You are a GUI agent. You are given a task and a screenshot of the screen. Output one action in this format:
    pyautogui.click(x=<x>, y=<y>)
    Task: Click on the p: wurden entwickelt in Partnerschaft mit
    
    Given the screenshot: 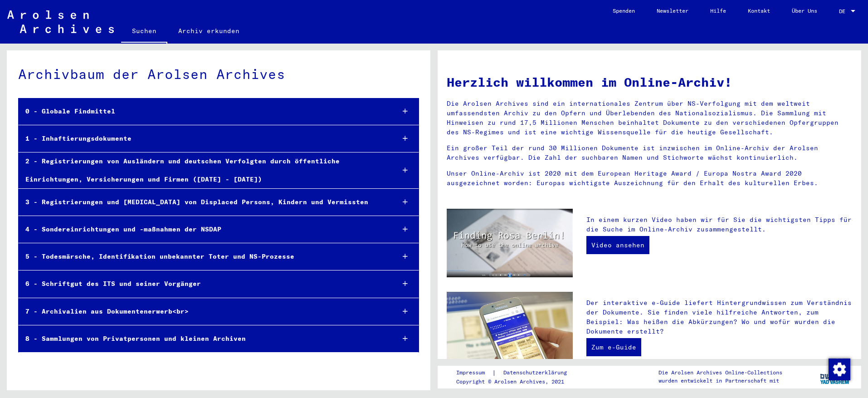 What is the action you would take?
    pyautogui.click(x=721, y=381)
    